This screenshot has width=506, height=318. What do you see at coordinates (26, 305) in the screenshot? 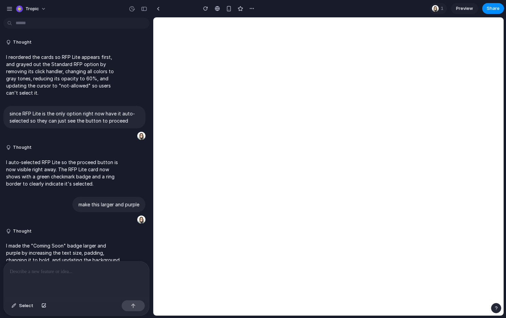
I see `span: Select` at bounding box center [26, 305].